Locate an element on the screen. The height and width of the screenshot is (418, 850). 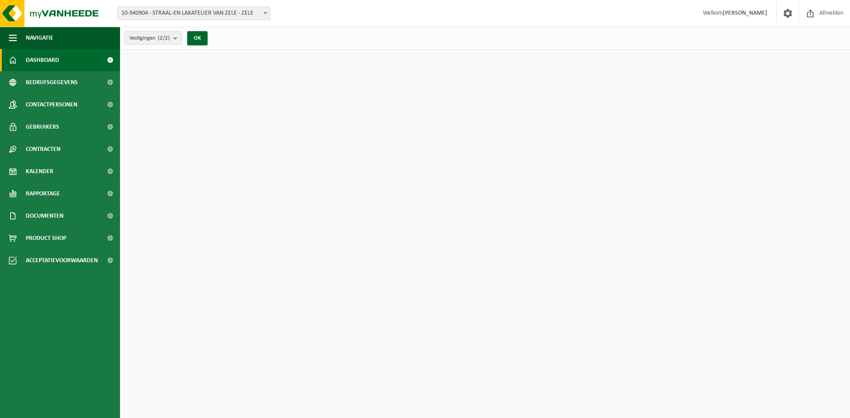
span: Navigatie is located at coordinates (40, 38).